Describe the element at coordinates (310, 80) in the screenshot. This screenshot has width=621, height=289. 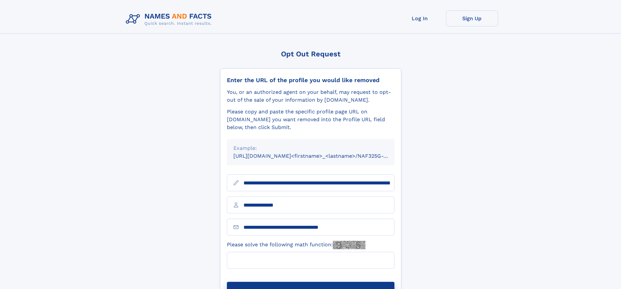
I see `div: Enter the URL of the profile you would like removed` at that location.